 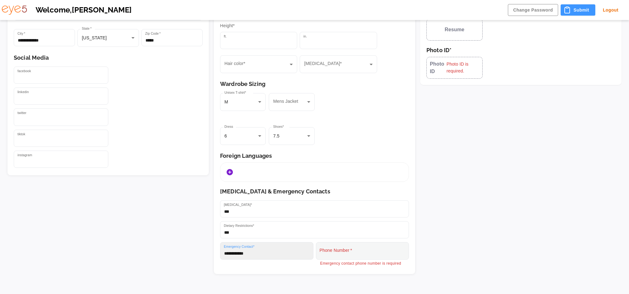 I want to click on h6: Social Media, so click(x=108, y=58).